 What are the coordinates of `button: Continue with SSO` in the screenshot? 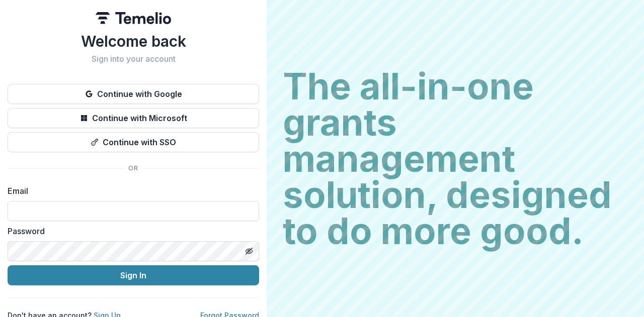 It's located at (133, 142).